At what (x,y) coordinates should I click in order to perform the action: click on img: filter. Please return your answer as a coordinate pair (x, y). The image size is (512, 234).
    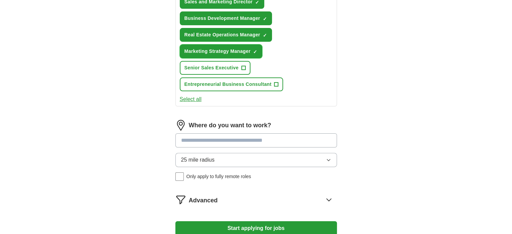
    Looking at the image, I should click on (181, 200).